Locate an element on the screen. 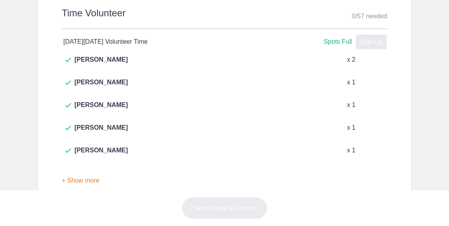  button: Next: Review & Confirm is located at coordinates (224, 208).